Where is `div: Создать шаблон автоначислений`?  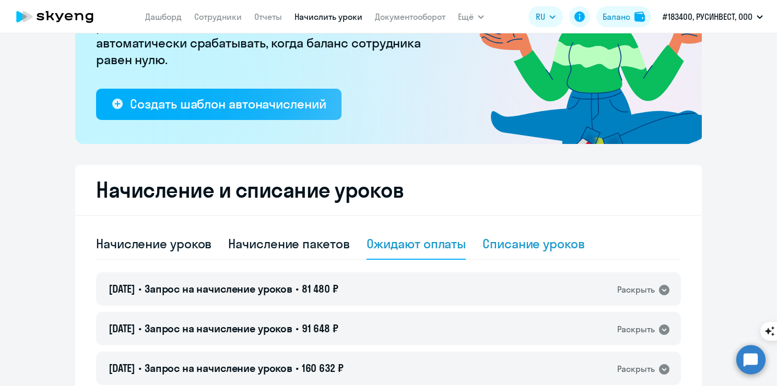 div: Создать шаблон автоначислений is located at coordinates (228, 104).